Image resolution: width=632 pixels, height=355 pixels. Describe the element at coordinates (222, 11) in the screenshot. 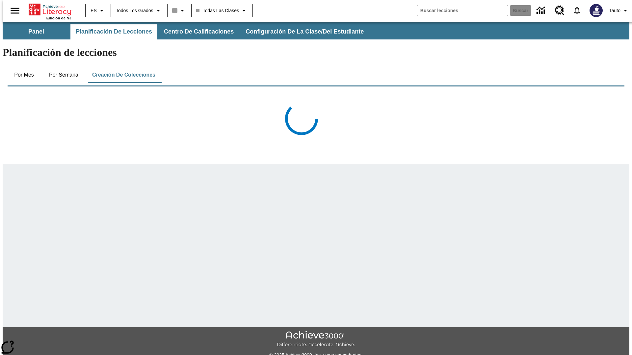

I see `button: Clase: Todas las clases, Selecciona una clase` at that location.